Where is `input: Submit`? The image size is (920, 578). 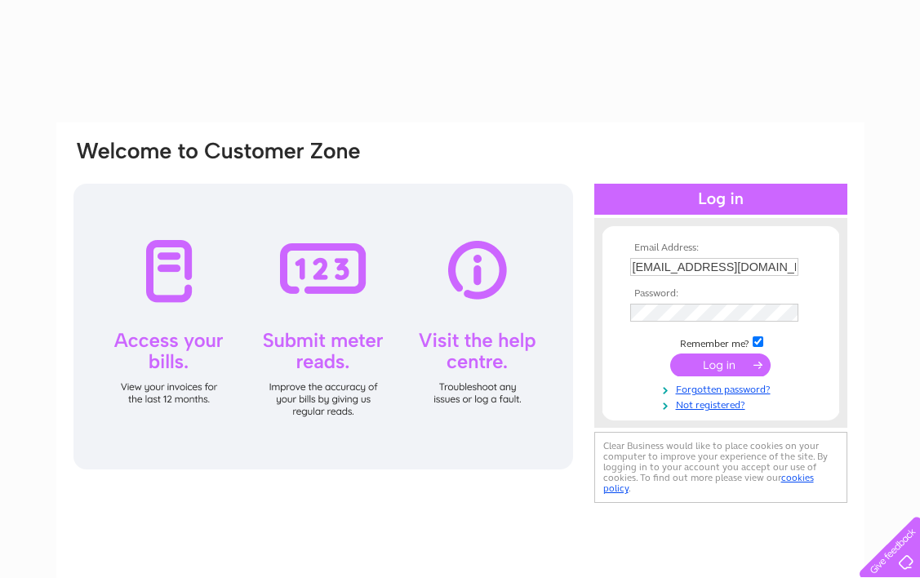
input: Submit is located at coordinates (720, 365).